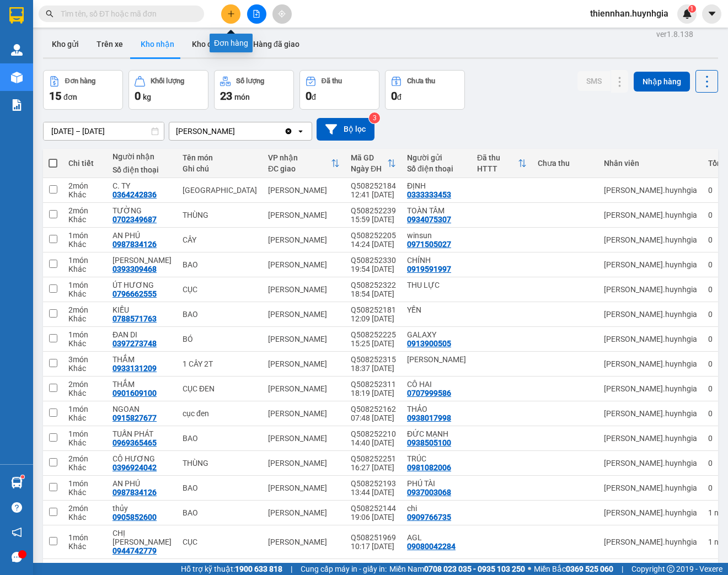 The height and width of the screenshot is (575, 728). What do you see at coordinates (126, 14) in the screenshot?
I see `input: Tìm tên, số ĐT hoặc mã đơn` at bounding box center [126, 14].